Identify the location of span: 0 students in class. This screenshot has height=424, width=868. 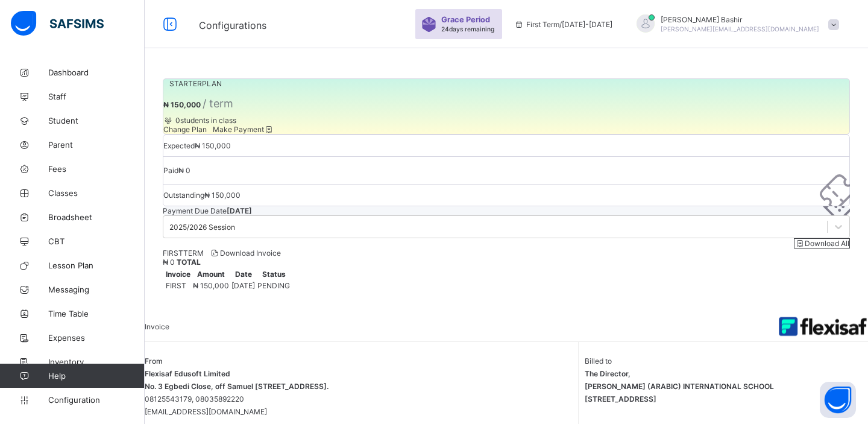
(199, 120).